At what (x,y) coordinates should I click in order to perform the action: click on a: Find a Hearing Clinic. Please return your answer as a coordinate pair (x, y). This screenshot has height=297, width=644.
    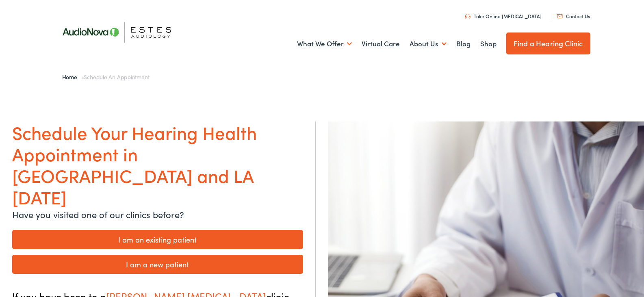
    Looking at the image, I should click on (548, 43).